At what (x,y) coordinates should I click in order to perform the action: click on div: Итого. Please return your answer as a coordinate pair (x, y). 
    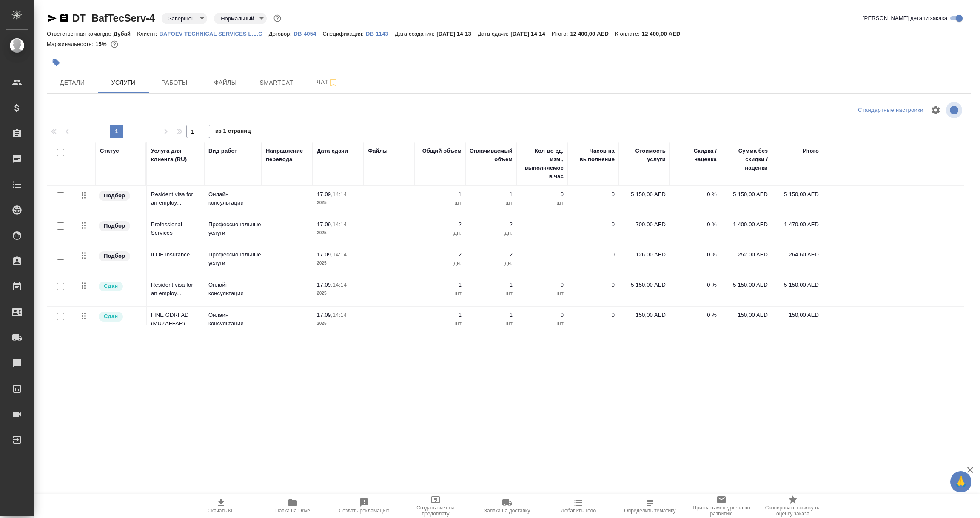
    Looking at the image, I should click on (811, 151).